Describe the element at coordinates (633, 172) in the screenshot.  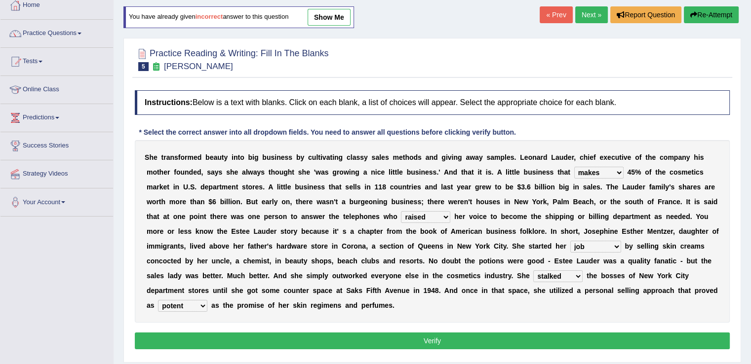
I see `b: 5` at that location.